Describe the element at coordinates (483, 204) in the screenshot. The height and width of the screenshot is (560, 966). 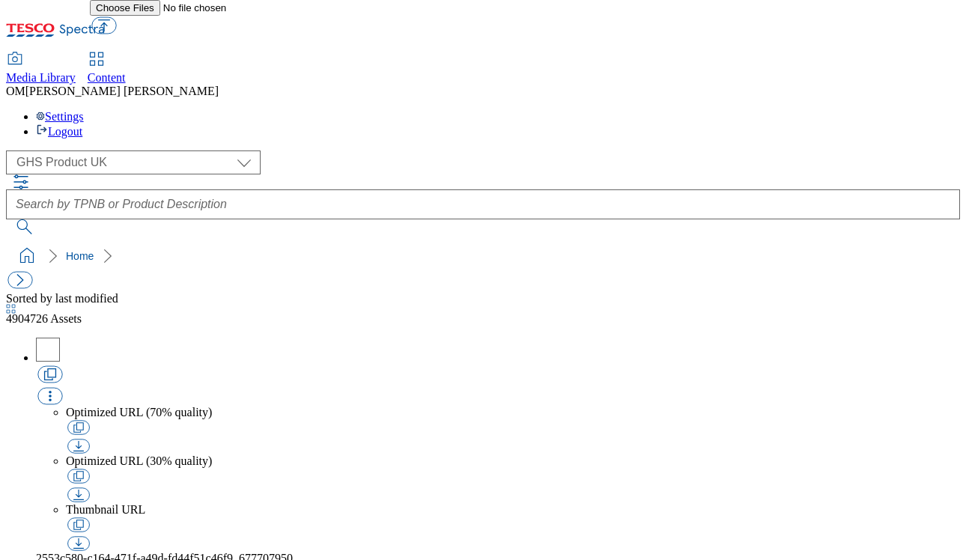
I see `input: Search by TPNB or Product Description` at that location.